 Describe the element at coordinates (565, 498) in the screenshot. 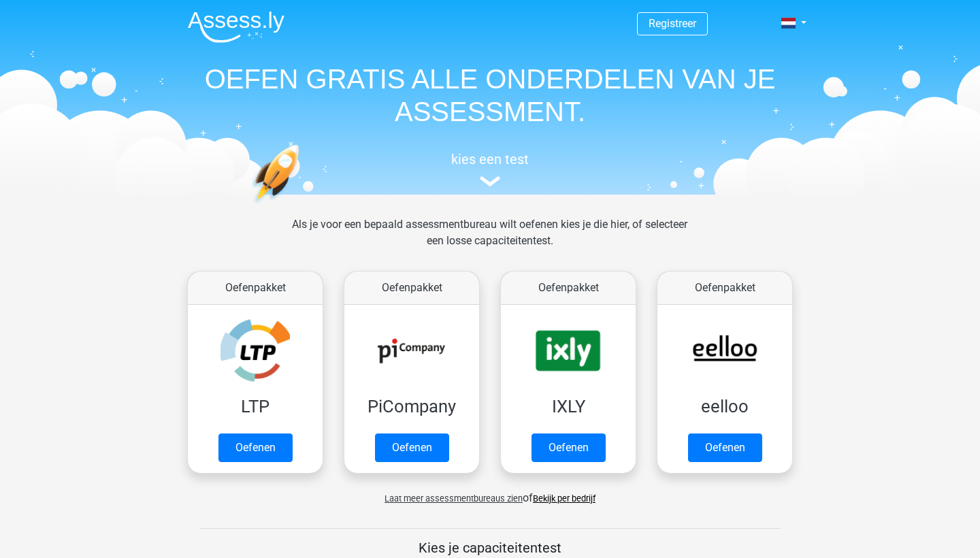

I see `a: Bekijk per bedrijf` at that location.